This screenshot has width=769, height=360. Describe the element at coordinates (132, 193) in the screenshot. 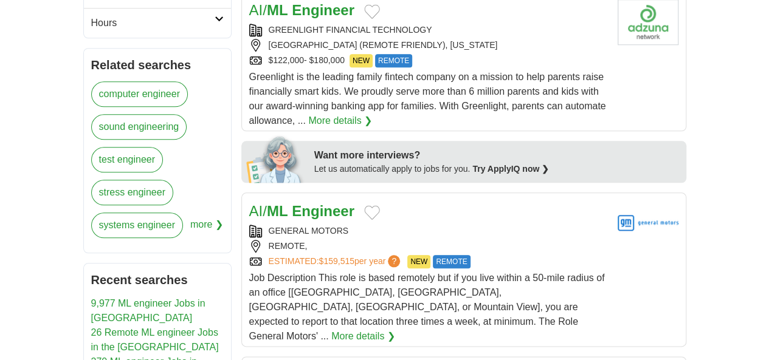

I see `a: stress engineer` at that location.